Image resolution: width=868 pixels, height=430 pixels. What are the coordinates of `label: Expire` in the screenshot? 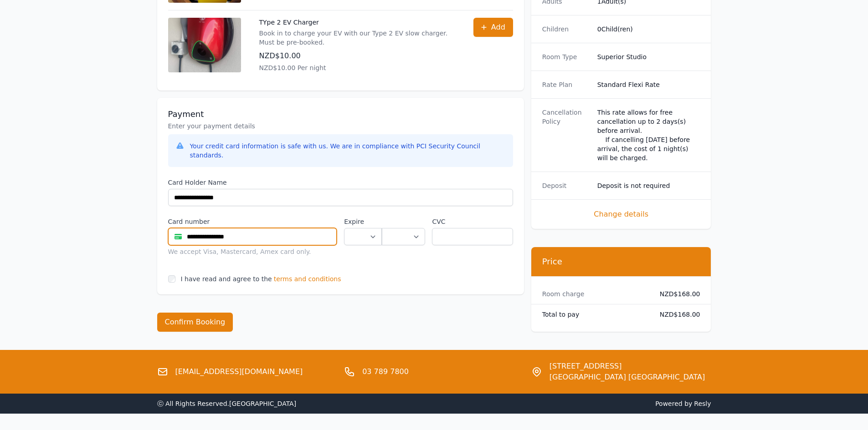 It's located at (363, 222).